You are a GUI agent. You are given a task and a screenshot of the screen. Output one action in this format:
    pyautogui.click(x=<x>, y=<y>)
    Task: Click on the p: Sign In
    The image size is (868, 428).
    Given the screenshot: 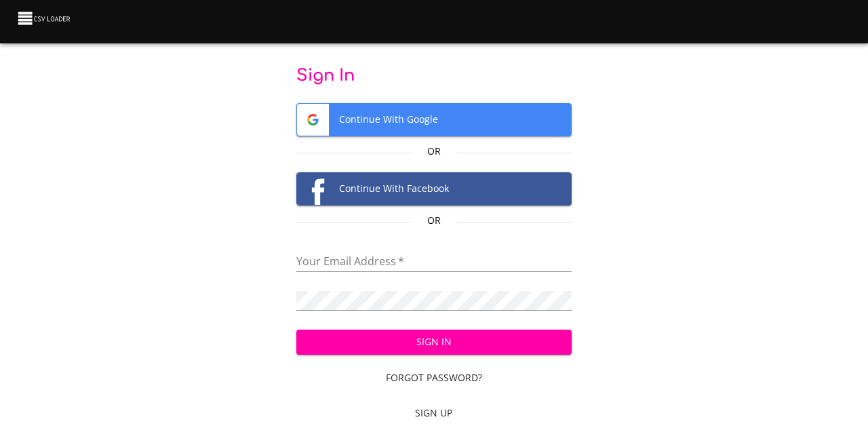 What is the action you would take?
    pyautogui.click(x=433, y=76)
    